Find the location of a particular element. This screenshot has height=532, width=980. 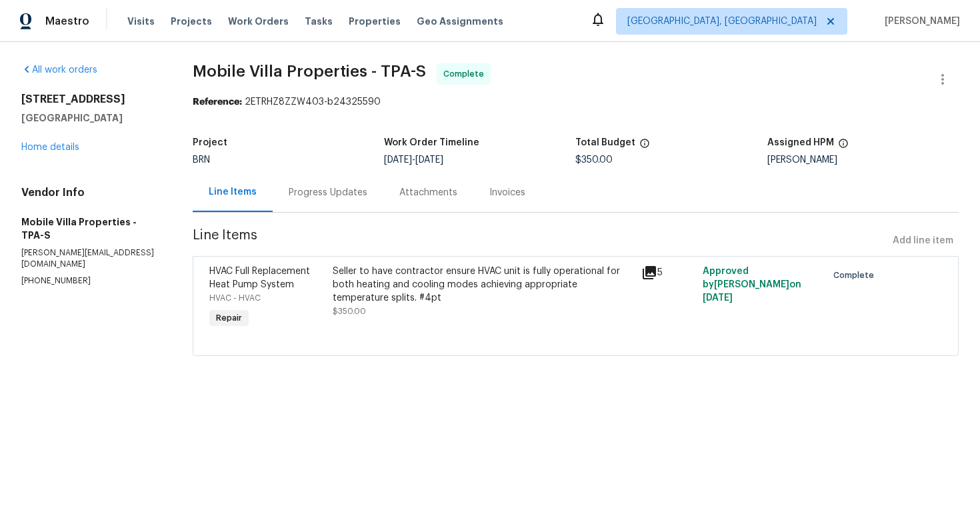

span: Maestro is located at coordinates (67, 21).